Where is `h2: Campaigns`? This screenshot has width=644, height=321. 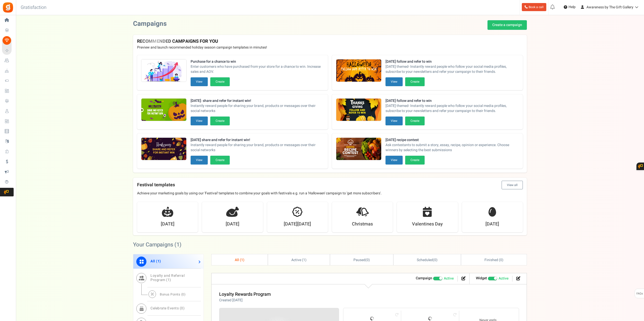
h2: Campaigns is located at coordinates (150, 24).